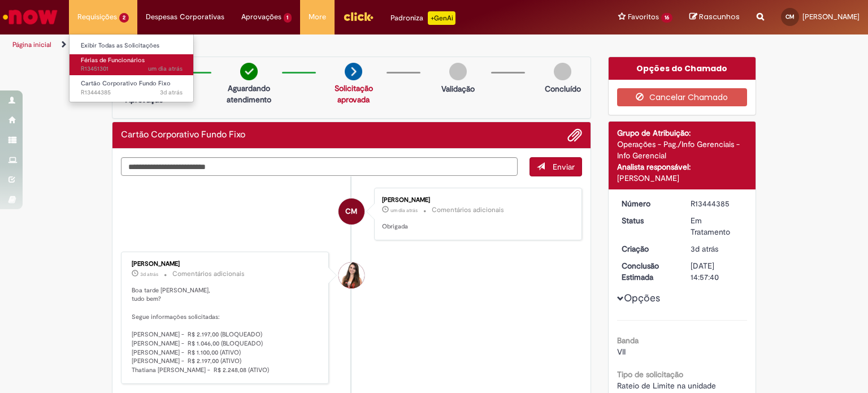  Describe the element at coordinates (666, 385) in the screenshot. I see `span: Rateio de Limite na unidade` at that location.